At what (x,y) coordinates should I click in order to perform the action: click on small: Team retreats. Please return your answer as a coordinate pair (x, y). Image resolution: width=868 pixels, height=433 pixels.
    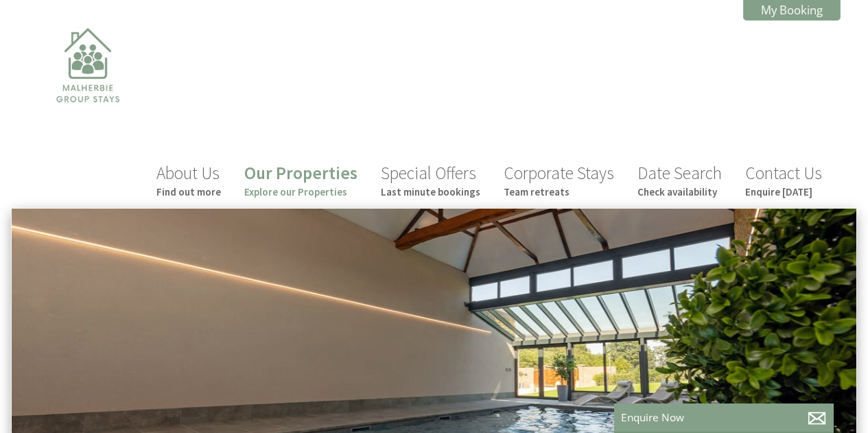
    Looking at the image, I should click on (558, 192).